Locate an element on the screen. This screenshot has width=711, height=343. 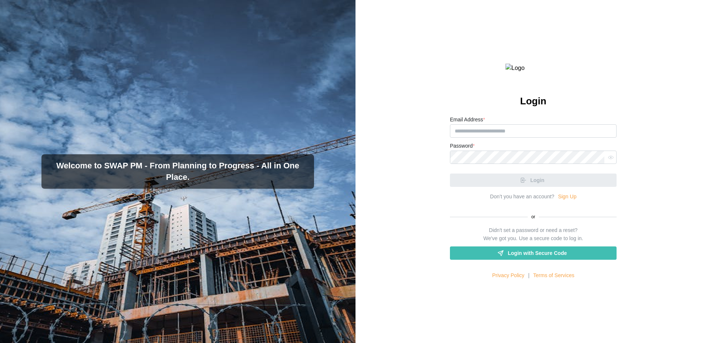
a: Privacy Policy is located at coordinates (508, 276).